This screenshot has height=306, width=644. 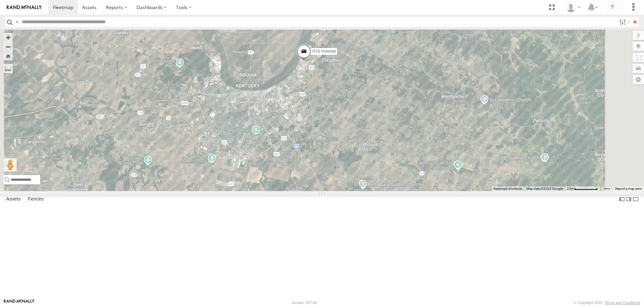 I want to click on img: rand-logo.svg, so click(x=24, y=7).